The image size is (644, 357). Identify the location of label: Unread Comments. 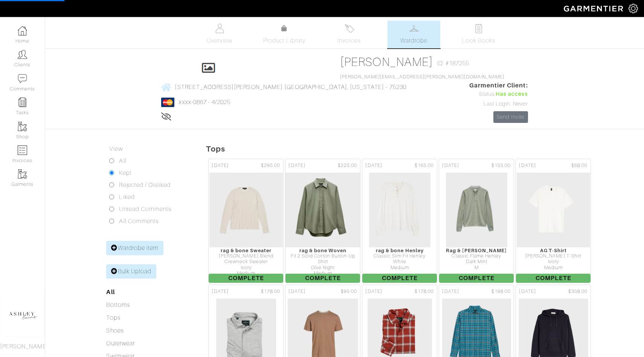
(145, 209).